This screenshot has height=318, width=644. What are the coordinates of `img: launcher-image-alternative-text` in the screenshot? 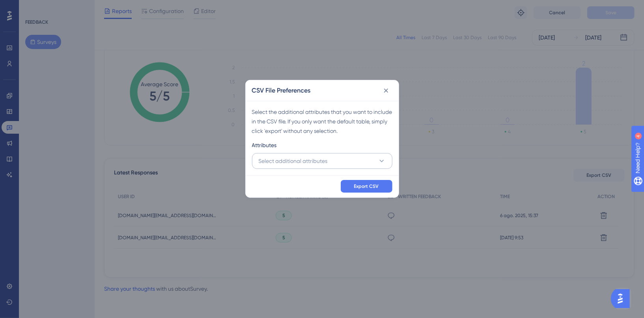 It's located at (10, 12).